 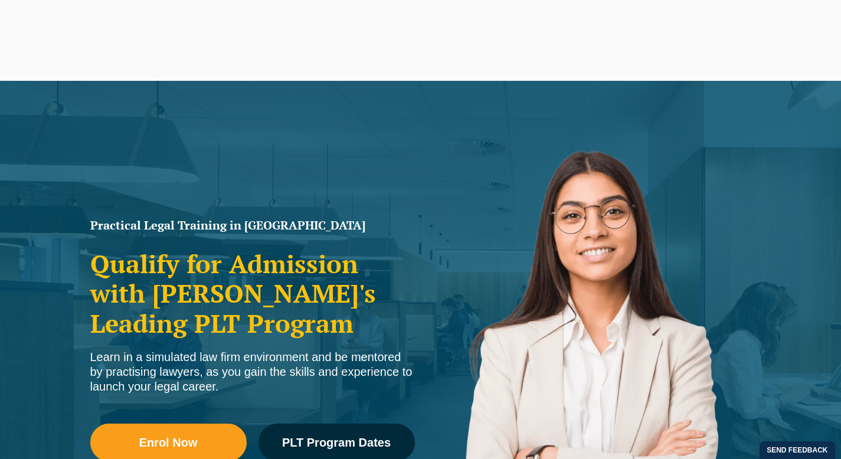 What do you see at coordinates (253, 372) in the screenshot?
I see `div: Learn in a simulated law firm environment and be mentored by practising lawyers, as you gain the ...` at bounding box center [253, 372].